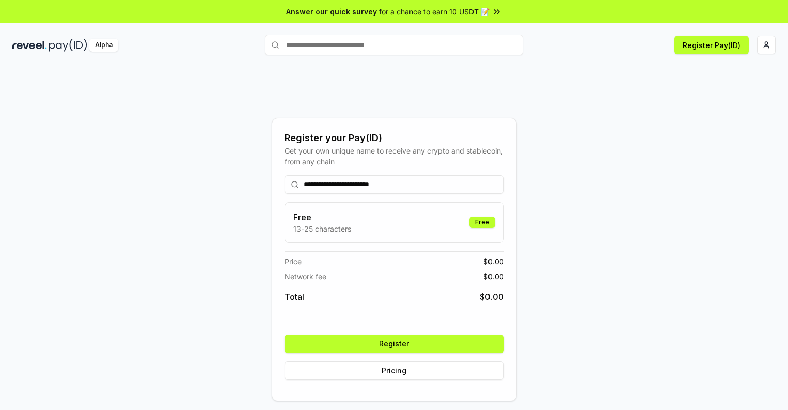 This screenshot has width=788, height=410. What do you see at coordinates (322, 228) in the screenshot?
I see `p: 13-25 characters` at bounding box center [322, 228].